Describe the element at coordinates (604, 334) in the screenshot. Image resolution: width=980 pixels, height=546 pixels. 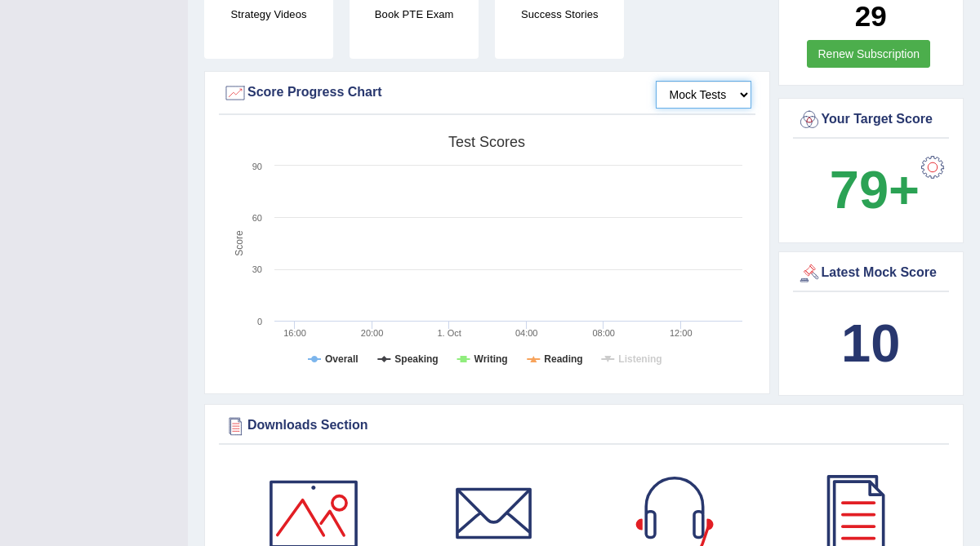
I see `text: 08:00` at that location.